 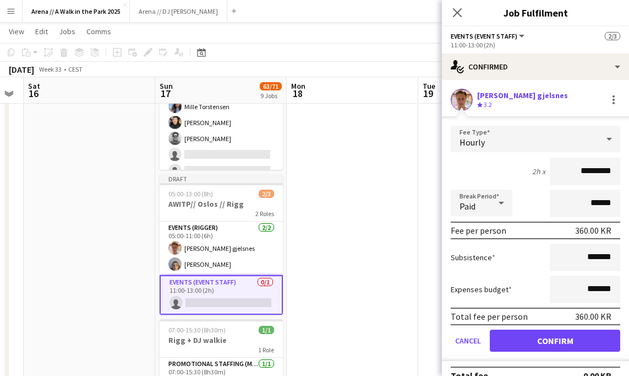 I want to click on span: 05:00-13:00 (8h), so click(x=191, y=193).